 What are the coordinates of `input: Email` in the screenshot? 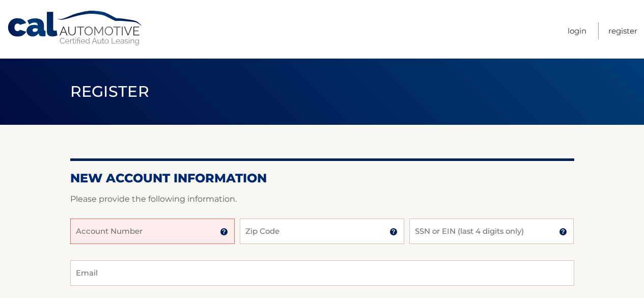 It's located at (322, 273).